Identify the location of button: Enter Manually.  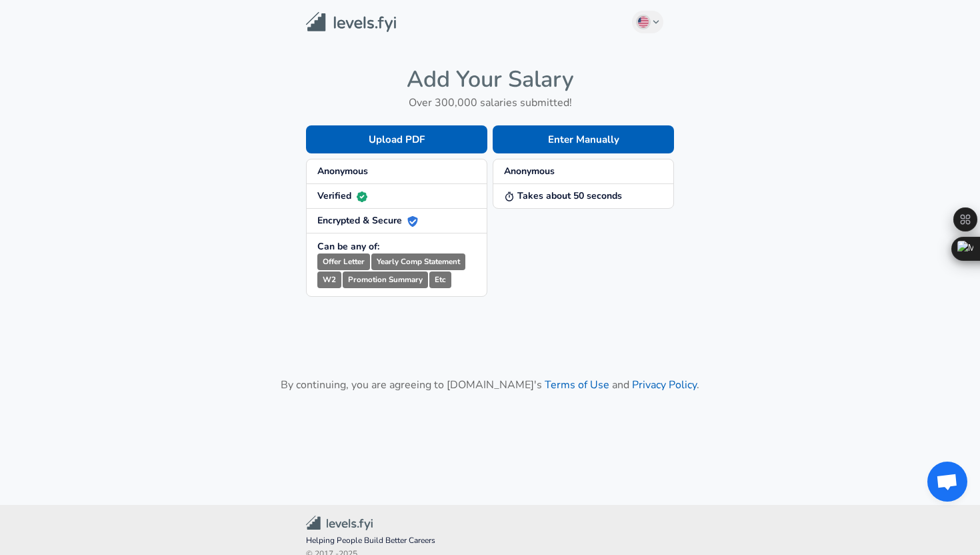
(583, 140).